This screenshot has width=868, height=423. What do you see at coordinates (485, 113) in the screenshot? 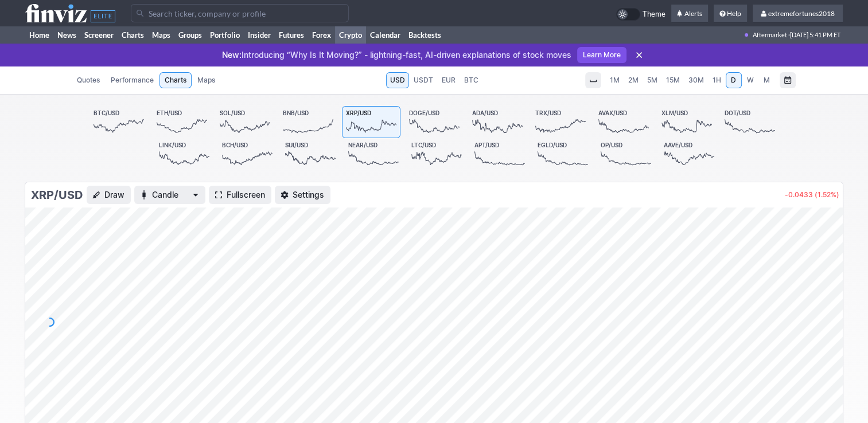
I see `span: ADA/USD` at bounding box center [485, 113].